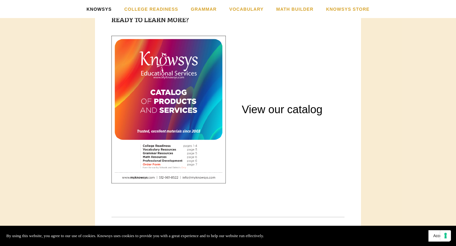 This screenshot has height=246, width=456. What do you see at coordinates (135, 236) in the screenshot?
I see `p: By using this website, you agree to our use of cookies. Knowsys uses cookies to provide you with ...` at bounding box center [135, 236].